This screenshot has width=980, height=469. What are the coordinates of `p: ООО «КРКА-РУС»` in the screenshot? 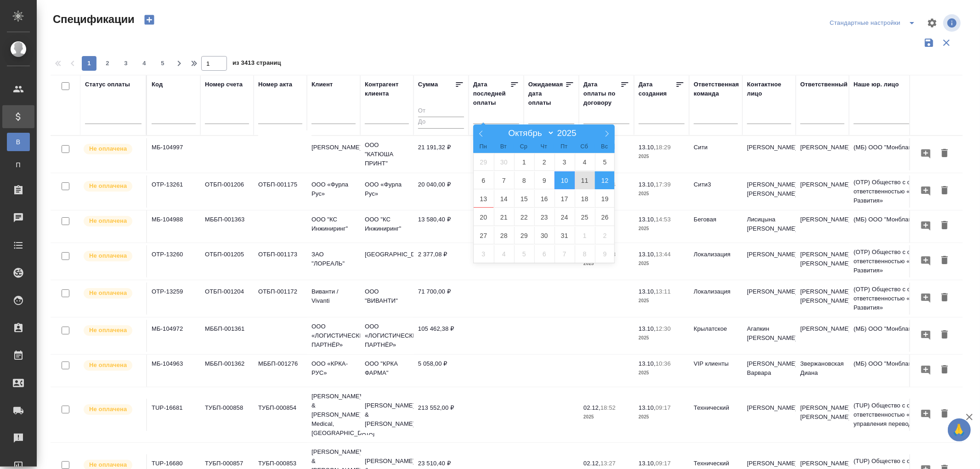 It's located at (333, 368).